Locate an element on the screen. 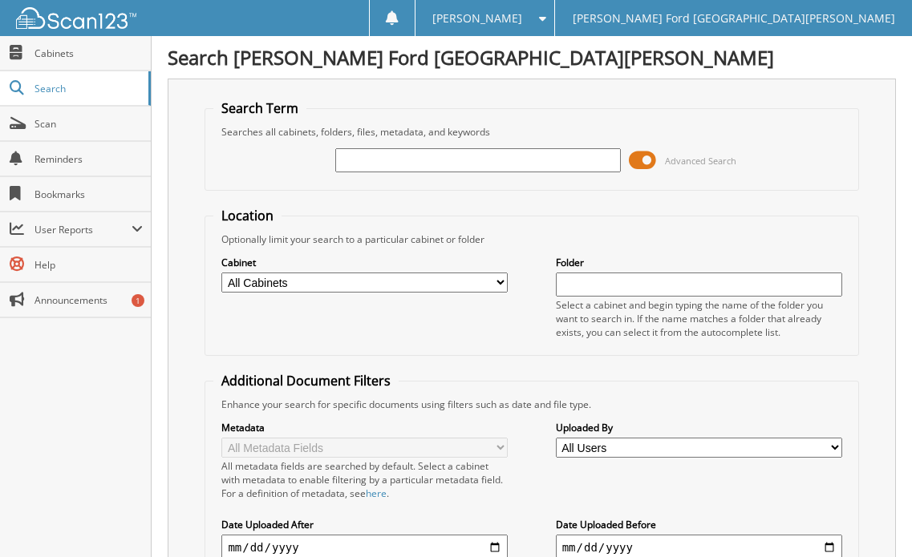  div: Searches all cabinets, folders, files, metadata, and keywords is located at coordinates (531, 132).